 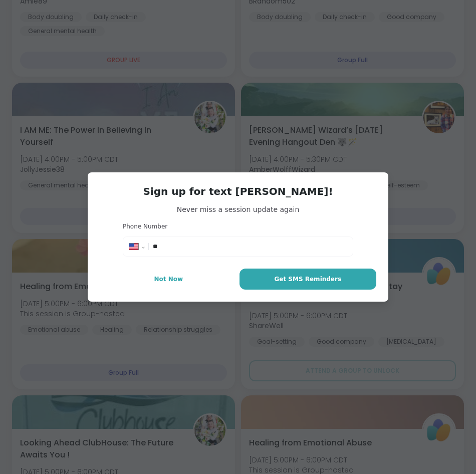 What do you see at coordinates (169, 279) in the screenshot?
I see `span: Not Now` at bounding box center [169, 279].